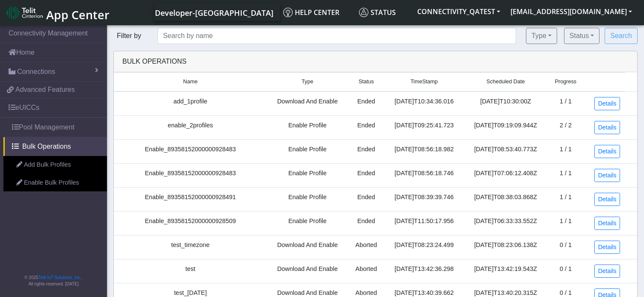 The height and width of the screenshot is (297, 644). I want to click on td: Enable_89358152000000928509, so click(191, 223).